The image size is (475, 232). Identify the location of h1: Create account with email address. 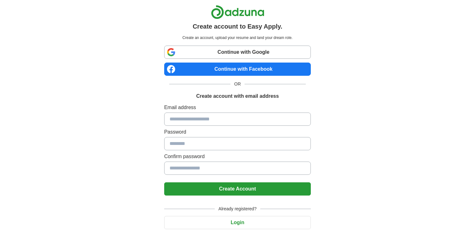
(237, 96).